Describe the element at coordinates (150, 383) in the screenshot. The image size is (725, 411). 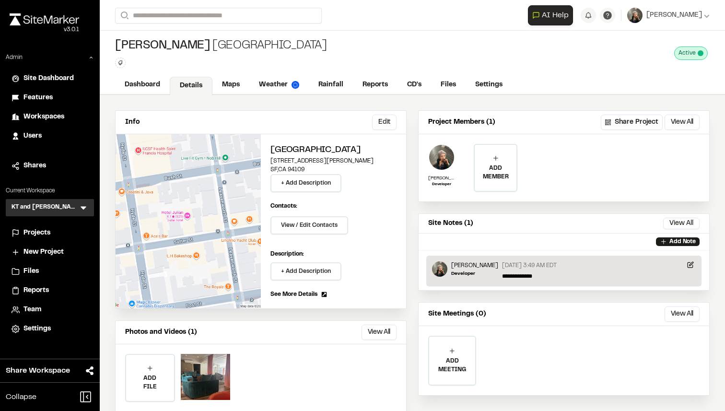
I see `p: ADD FILE` at that location.